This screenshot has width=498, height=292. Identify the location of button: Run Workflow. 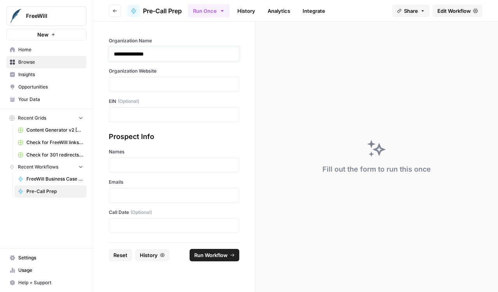
(214, 255).